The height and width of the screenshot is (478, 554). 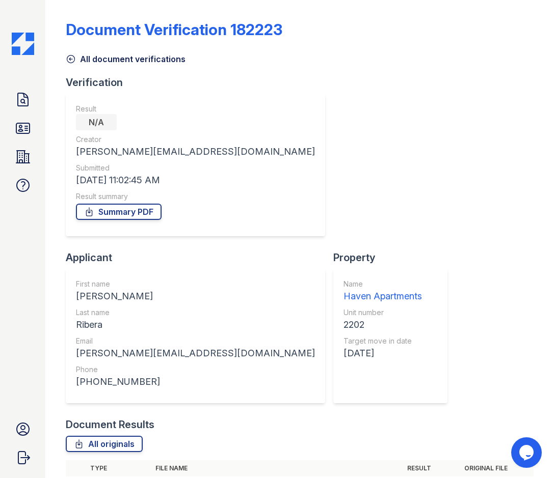 What do you see at coordinates (382, 284) in the screenshot?
I see `div: Name` at bounding box center [382, 284].